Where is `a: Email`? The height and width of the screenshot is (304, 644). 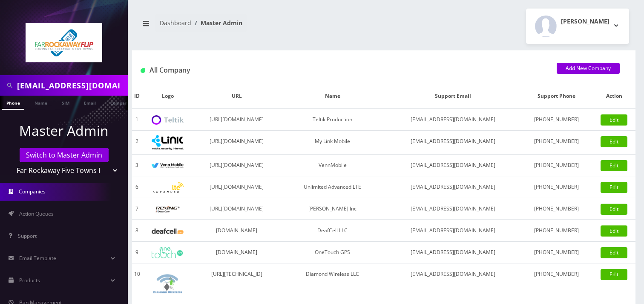 a: Email is located at coordinates (90, 102).